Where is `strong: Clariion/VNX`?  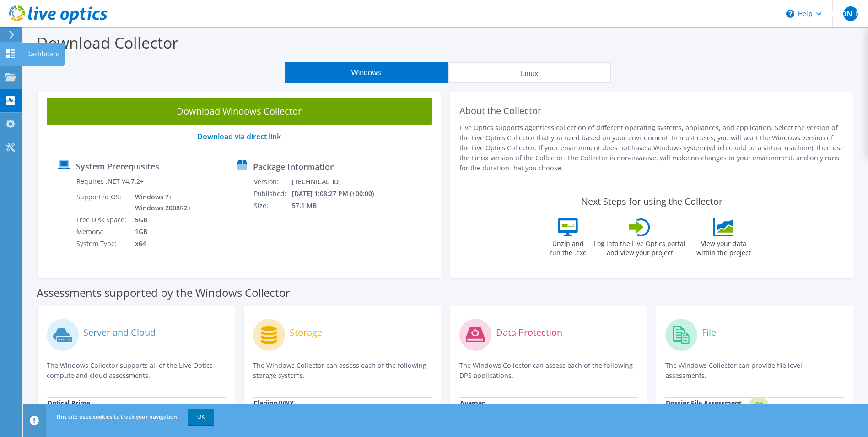 strong: Clariion/VNX is located at coordinates (274, 402).